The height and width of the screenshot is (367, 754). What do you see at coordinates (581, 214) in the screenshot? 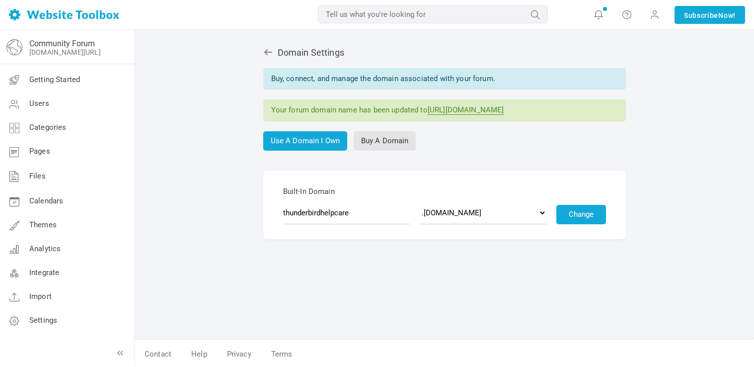
I see `button: Change` at bounding box center [581, 214].